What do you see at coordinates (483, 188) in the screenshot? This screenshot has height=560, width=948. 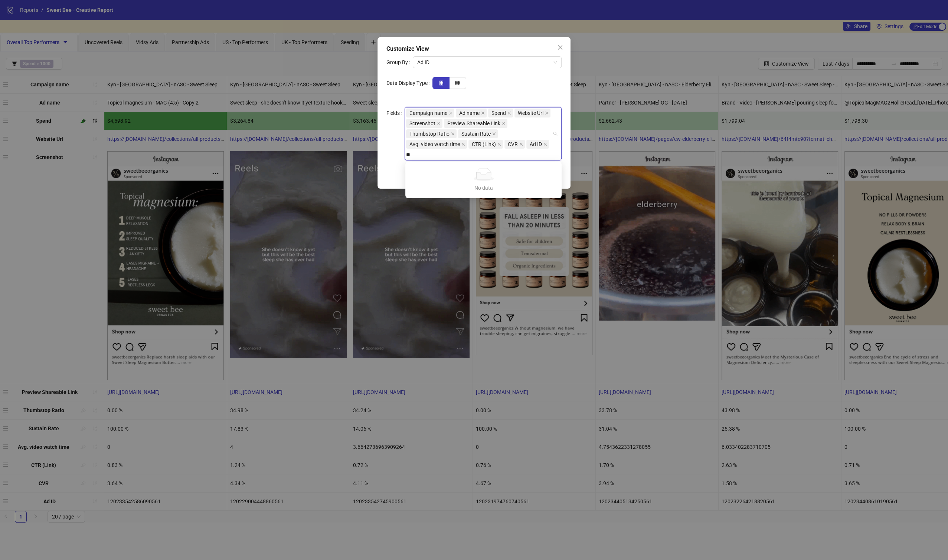 I see `div: No data` at bounding box center [483, 188].